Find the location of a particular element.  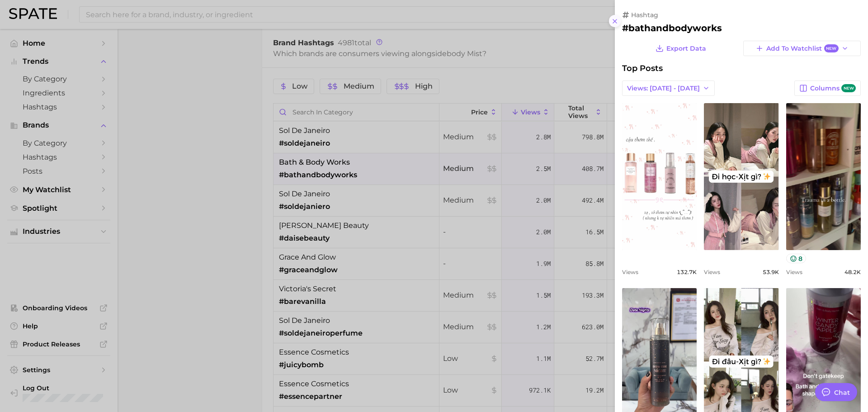

h2: #bathandbodyworks is located at coordinates (741, 28).